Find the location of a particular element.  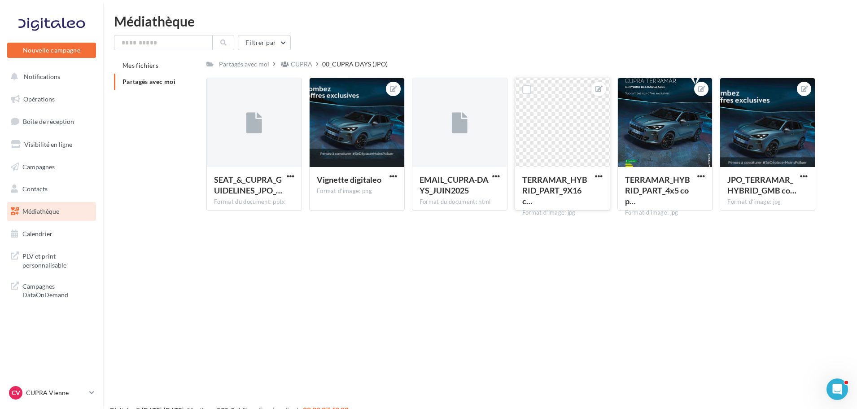

a: CV CUPRA Vienne is located at coordinates (52, 393).